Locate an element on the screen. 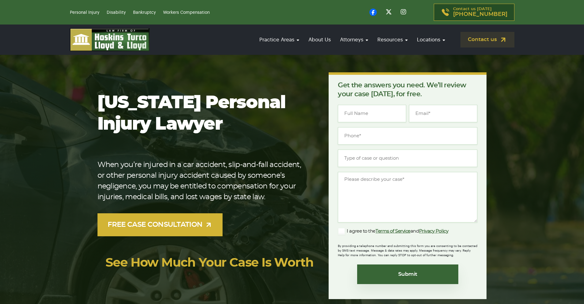  img: logo is located at coordinates (110, 40).